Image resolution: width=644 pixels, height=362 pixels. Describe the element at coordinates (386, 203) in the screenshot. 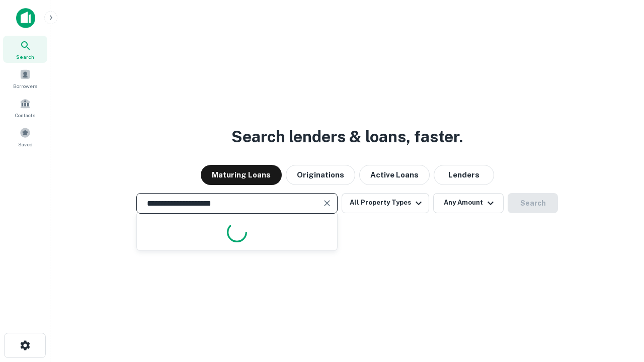

I see `button: All Property Types` at that location.